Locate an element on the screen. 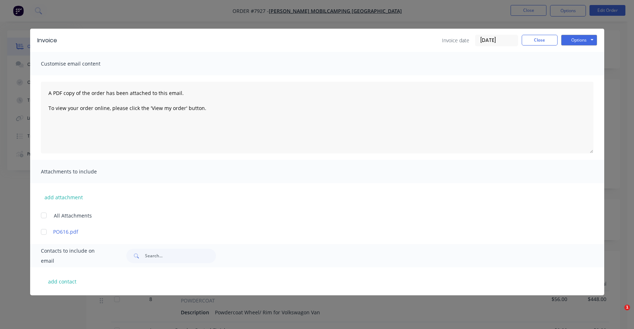 The height and width of the screenshot is (329, 634). div: Invoice is located at coordinates (47, 41).